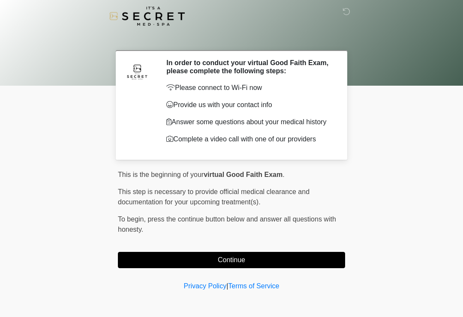 Image resolution: width=463 pixels, height=317 pixels. What do you see at coordinates (205, 286) in the screenshot?
I see `a: Privacy Policy` at bounding box center [205, 286].